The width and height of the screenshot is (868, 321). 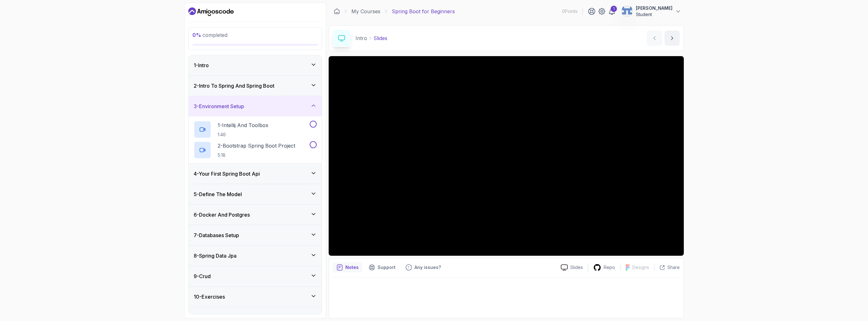 I want to click on span: completed, so click(x=210, y=35).